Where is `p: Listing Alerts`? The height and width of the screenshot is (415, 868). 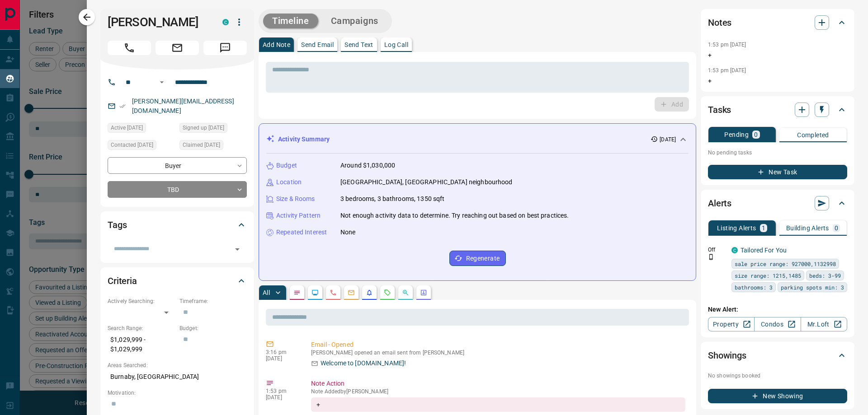
p: Listing Alerts is located at coordinates (736, 228).